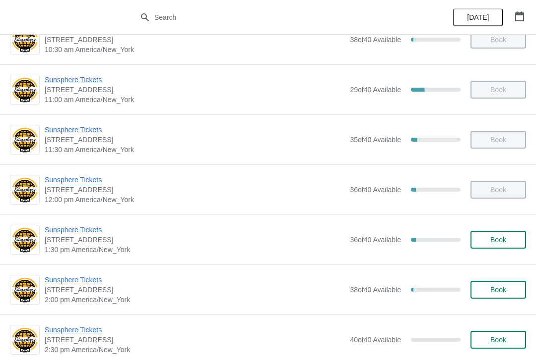  Describe the element at coordinates (25, 40) in the screenshot. I see `img: Sunsphere Tickets | 810 Clinch Avenue, Knoxville, TN, USA | 10:30 am America/New_York` at that location.